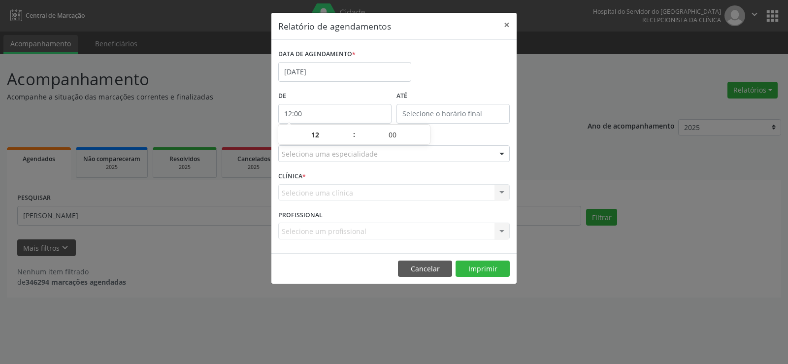 This screenshot has width=788, height=364. What do you see at coordinates (453, 96) in the screenshot?
I see `label: ATÉ` at bounding box center [453, 96].